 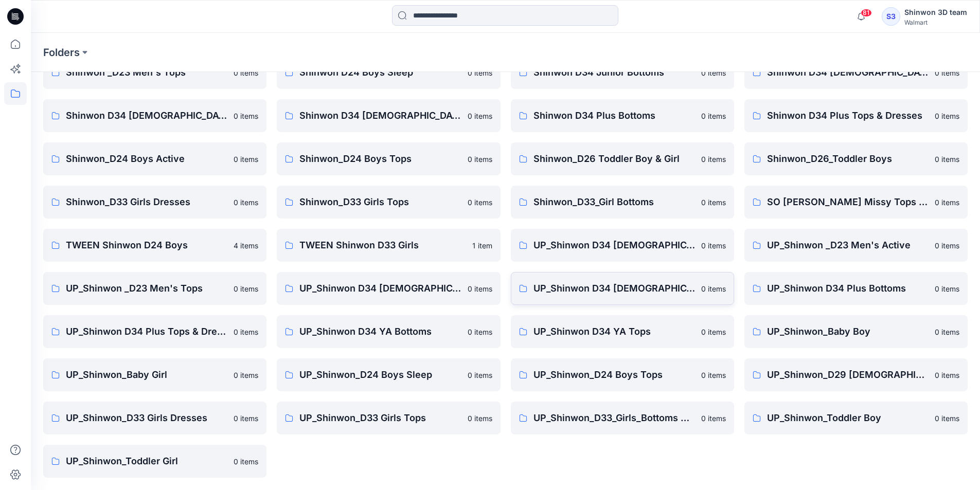 What do you see at coordinates (146, 159) in the screenshot?
I see `p: Shinwon_D24 Boys Active` at bounding box center [146, 159].